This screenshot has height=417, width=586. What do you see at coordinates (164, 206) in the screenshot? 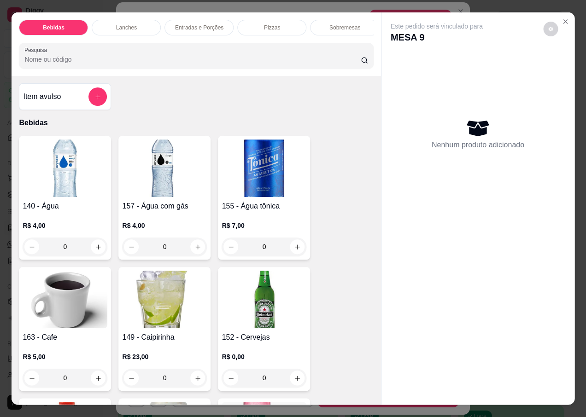
I see `h4: 157 - Água com gás` at bounding box center [164, 206].